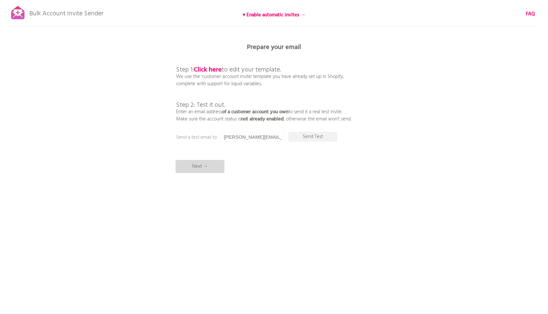  I want to click on b: of a customer account you own, so click(255, 112).